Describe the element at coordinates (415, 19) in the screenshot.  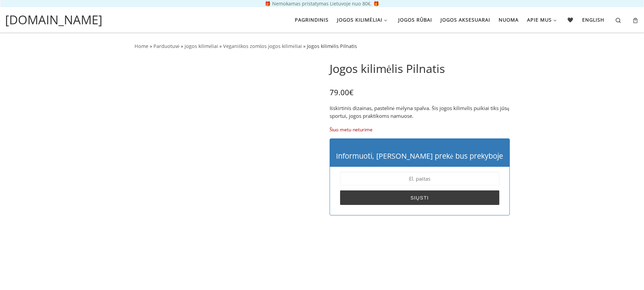
I see `span: Jogos rūbai` at that location.